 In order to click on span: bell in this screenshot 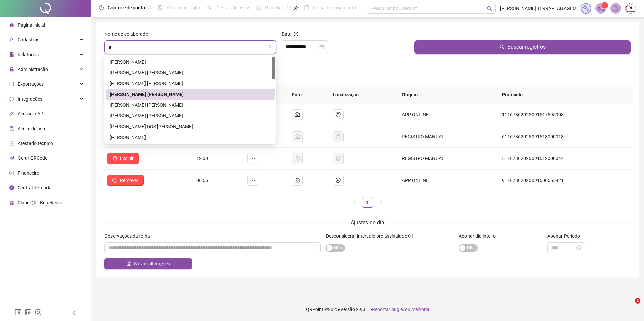, I will do `click(615, 8)`.